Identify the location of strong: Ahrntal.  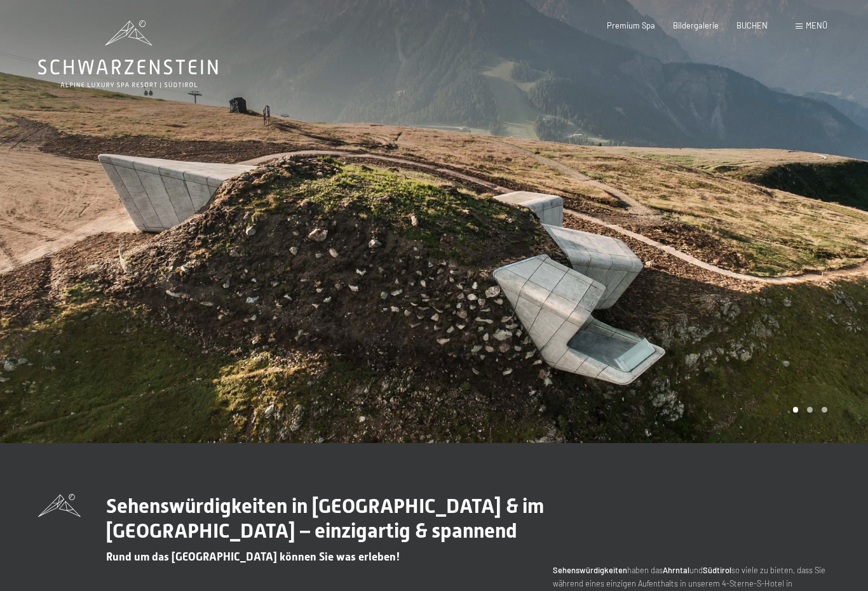
(676, 570).